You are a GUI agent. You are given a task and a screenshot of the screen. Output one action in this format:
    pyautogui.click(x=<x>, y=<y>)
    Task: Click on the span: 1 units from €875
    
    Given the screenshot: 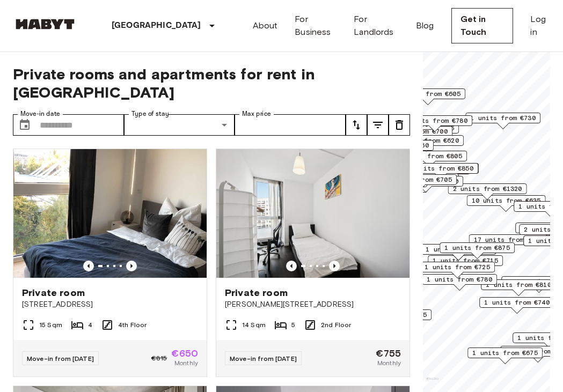 What is the action you would take?
    pyautogui.click(x=477, y=248)
    